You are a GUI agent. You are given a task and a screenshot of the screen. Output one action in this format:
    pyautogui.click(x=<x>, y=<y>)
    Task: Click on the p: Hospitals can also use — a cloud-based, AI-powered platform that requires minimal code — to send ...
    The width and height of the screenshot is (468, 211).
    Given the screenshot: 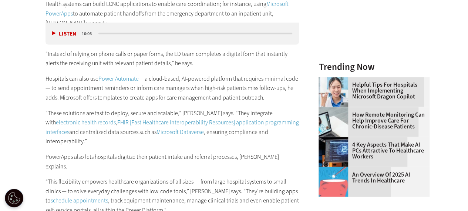 What is the action you would take?
    pyautogui.click(x=173, y=88)
    